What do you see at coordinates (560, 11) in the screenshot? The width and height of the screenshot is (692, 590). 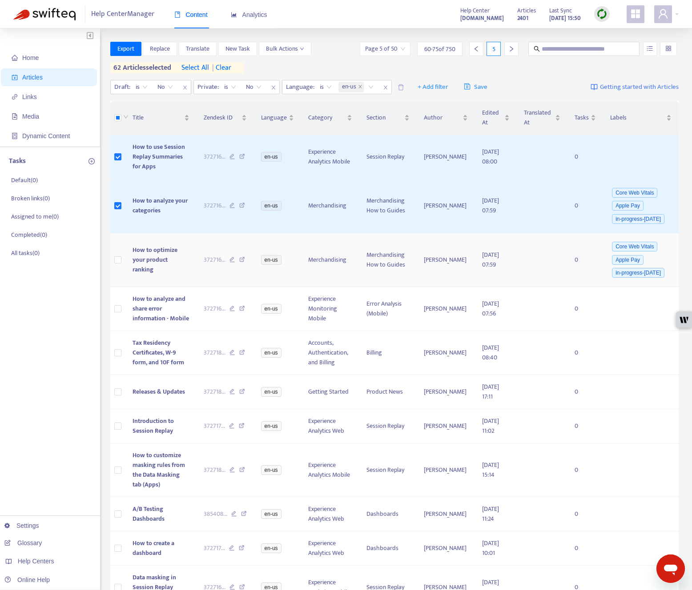 I see `span: Last Sync` at bounding box center [560, 11].